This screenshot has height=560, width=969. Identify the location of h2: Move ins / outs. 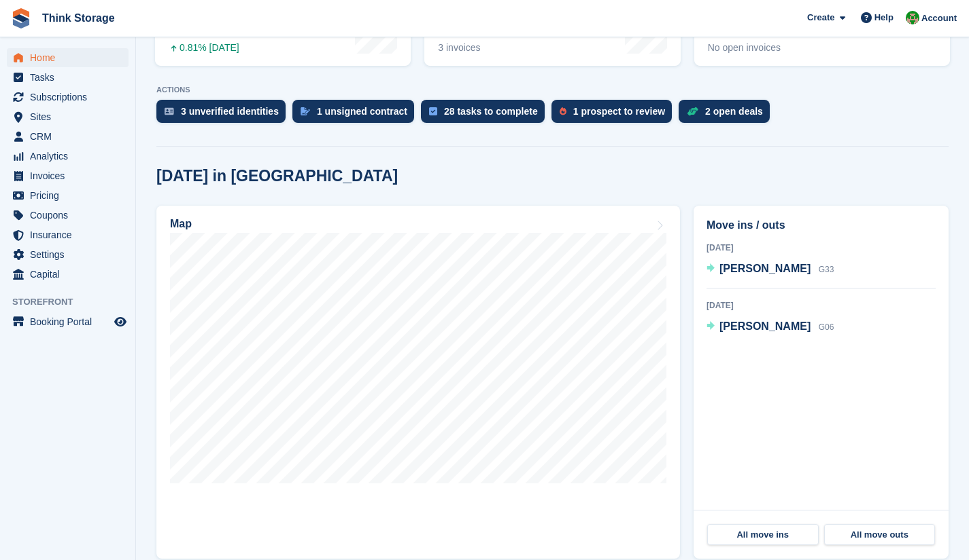
(820, 226).